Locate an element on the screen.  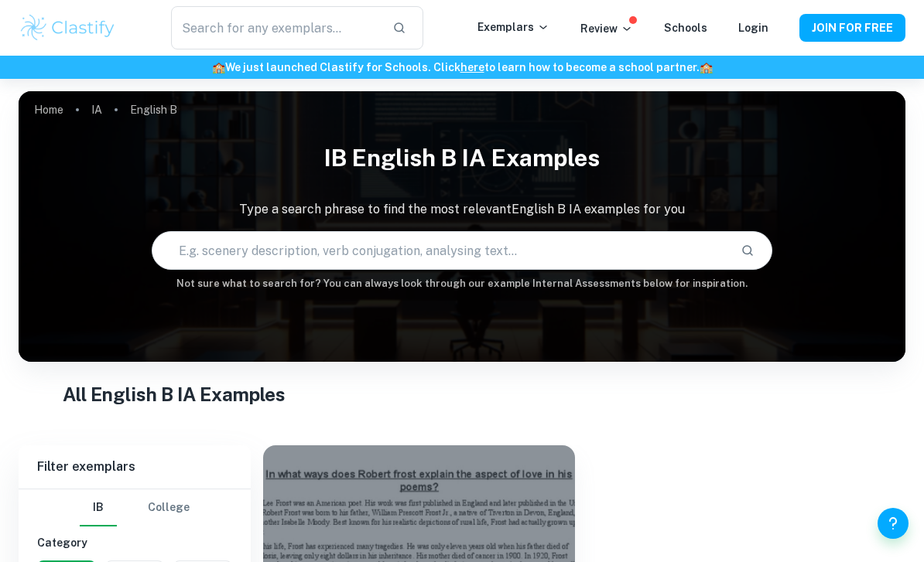
img: Clastify logo is located at coordinates (67, 28).